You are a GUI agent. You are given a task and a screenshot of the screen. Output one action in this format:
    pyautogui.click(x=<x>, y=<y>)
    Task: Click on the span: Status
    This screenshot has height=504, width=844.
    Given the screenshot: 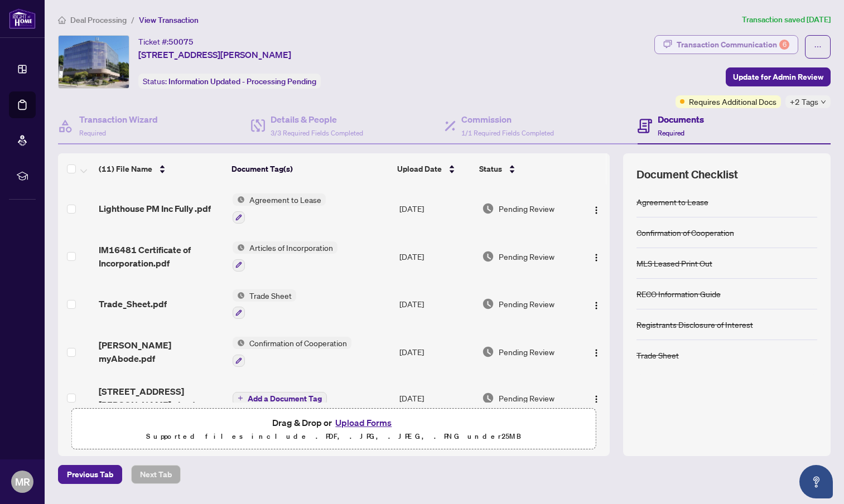 What is the action you would take?
    pyautogui.click(x=490, y=169)
    